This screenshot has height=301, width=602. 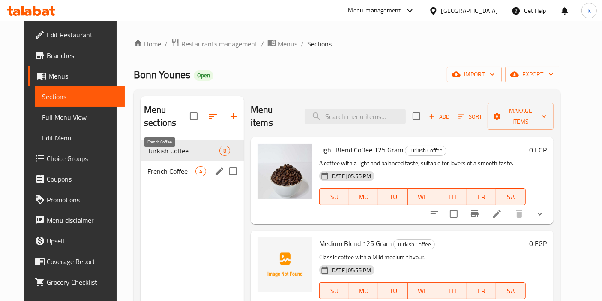 I want to click on span: Upsell, so click(x=82, y=241).